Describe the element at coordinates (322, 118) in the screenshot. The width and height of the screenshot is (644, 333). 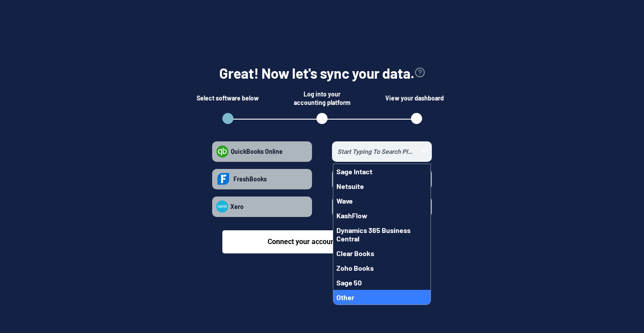
I see `button: open step 2` at that location.